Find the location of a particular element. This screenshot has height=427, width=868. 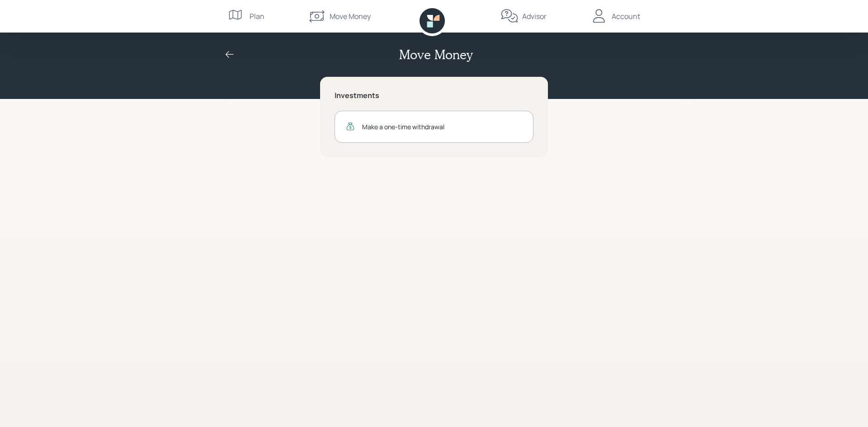

h2: Move Money is located at coordinates (436, 55).